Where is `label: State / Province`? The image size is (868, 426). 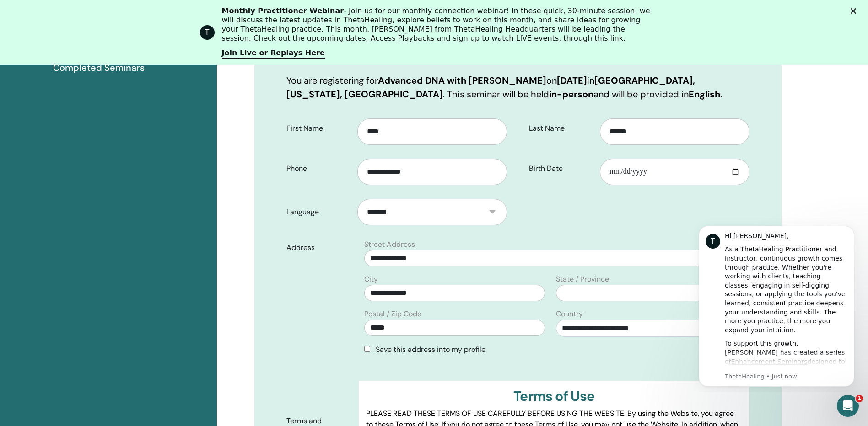
label: State / Province is located at coordinates (583, 279).